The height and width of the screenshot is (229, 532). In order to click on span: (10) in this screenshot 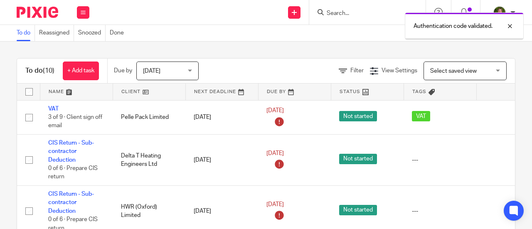, I will do `click(49, 71)`.